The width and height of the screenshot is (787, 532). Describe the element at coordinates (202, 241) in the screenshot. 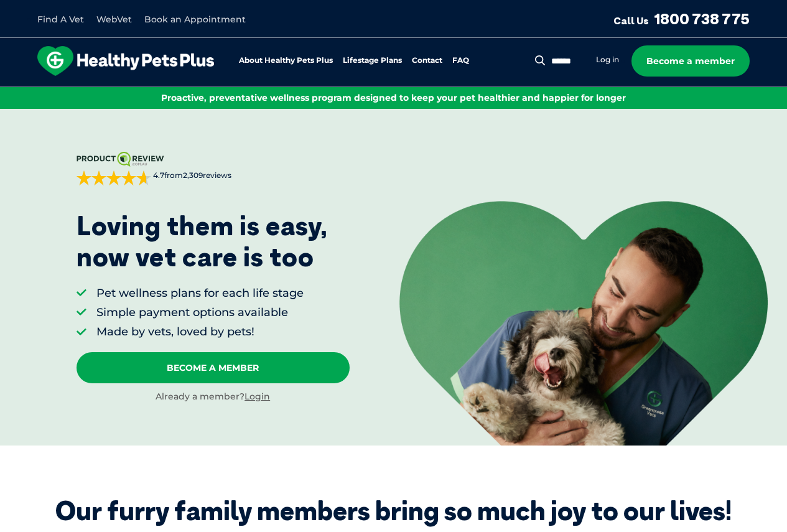

I see `p: Loving them is easy, now vet care is too` at that location.